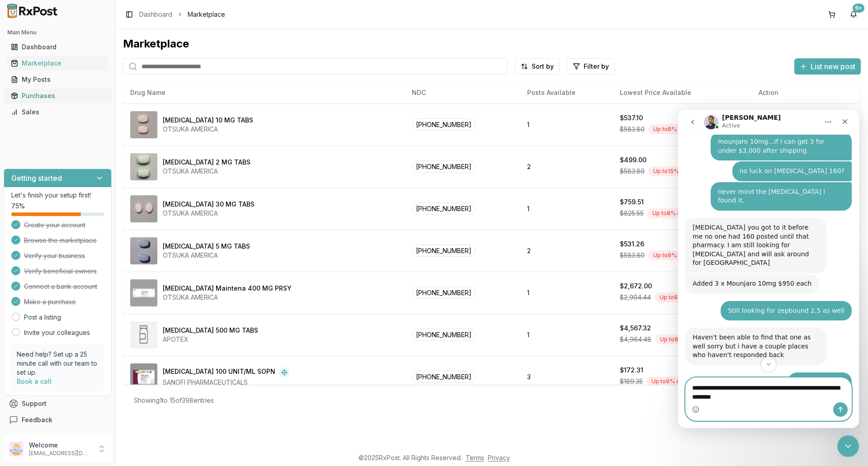 The width and height of the screenshot is (868, 466). What do you see at coordinates (144, 125) in the screenshot?
I see `img: Abilify 10 MG TABS` at bounding box center [144, 125].